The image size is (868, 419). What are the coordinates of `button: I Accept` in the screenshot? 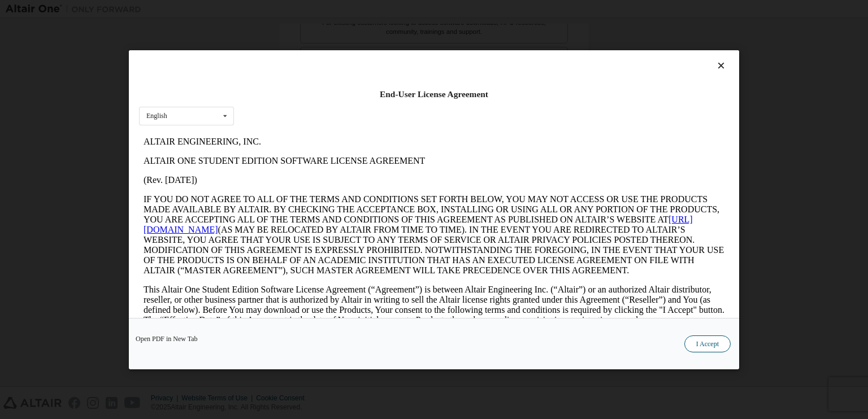 It's located at (708, 343).